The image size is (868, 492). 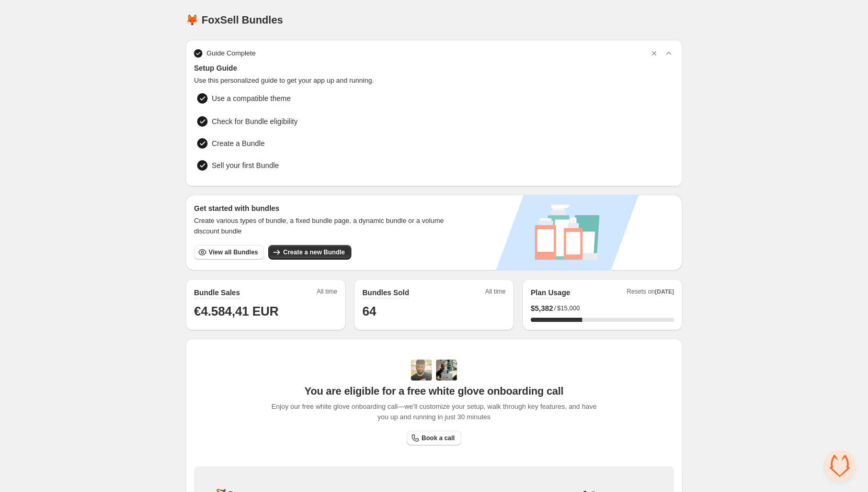 I want to click on img: Adi, so click(x=421, y=370).